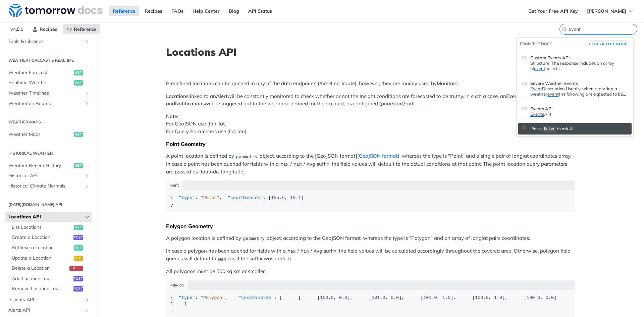  What do you see at coordinates (370, 83) in the screenshot?
I see `p: Predefined locations can be queried in any of the data endpoints (/timeline, /route), however, th...` at bounding box center [370, 83].